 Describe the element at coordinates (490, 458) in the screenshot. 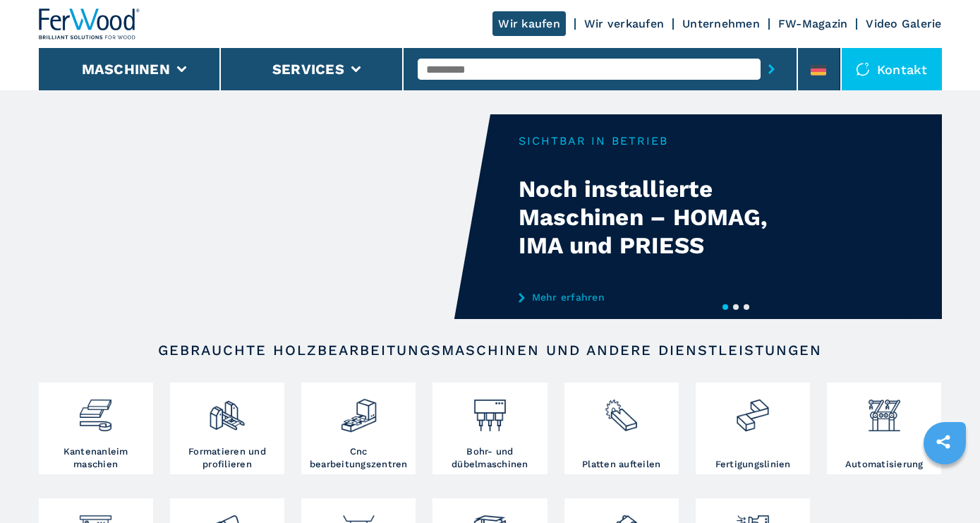

I see `h3: Bohr- und dübelmaschinen` at that location.